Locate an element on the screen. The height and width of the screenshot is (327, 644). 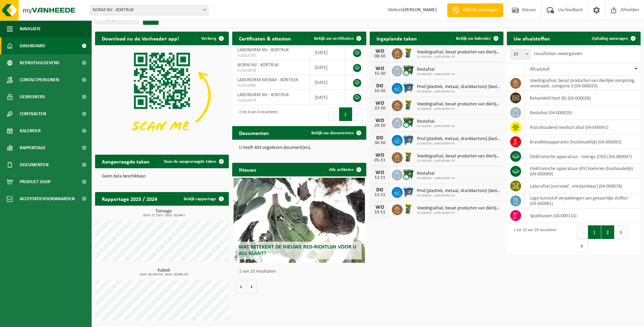
div: 15-10 is located at coordinates (380, 74).